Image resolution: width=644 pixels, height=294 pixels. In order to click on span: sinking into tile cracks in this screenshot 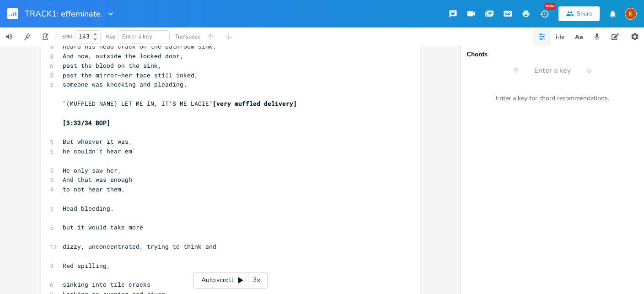, I will do `click(106, 284)`.